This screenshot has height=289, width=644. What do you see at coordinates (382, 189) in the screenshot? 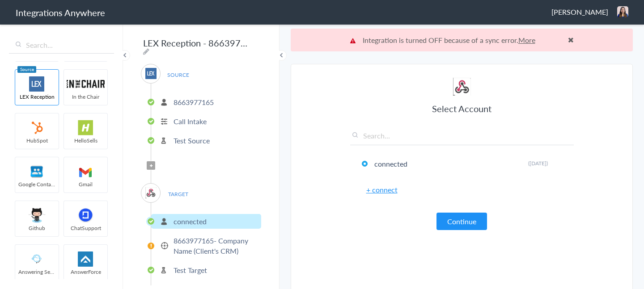
I see `a: + connect` at bounding box center [382, 189].